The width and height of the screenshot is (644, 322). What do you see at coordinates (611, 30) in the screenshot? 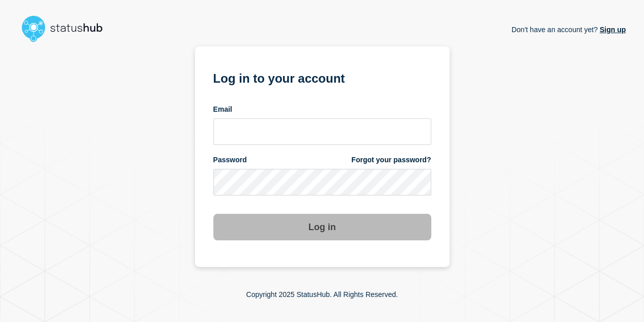
I see `a: Sign up` at bounding box center [611, 30].